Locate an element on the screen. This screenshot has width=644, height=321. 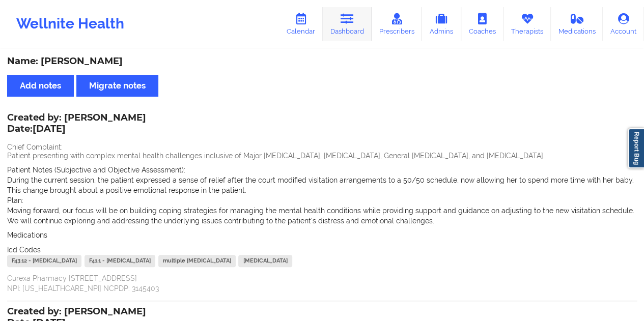
span: Chief Complaint: is located at coordinates (35, 147).